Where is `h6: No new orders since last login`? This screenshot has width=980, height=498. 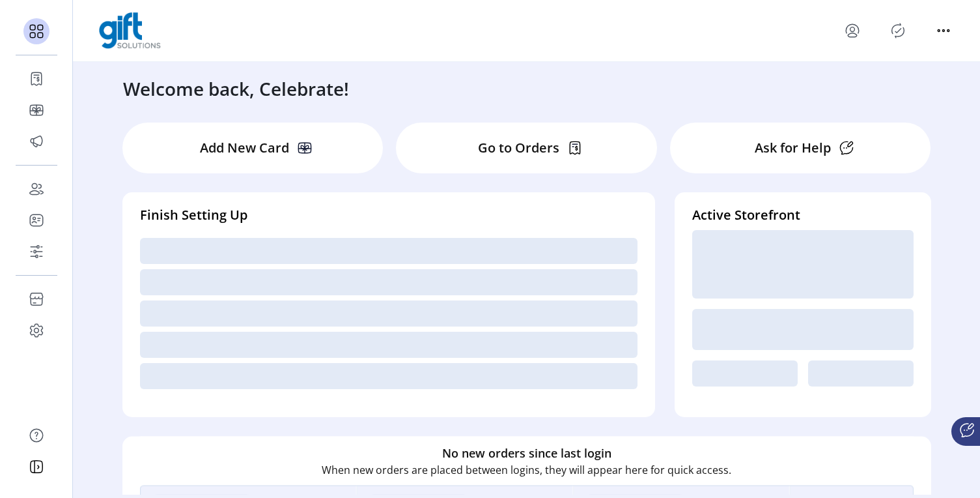
h6: No new orders since last login is located at coordinates (527, 453).